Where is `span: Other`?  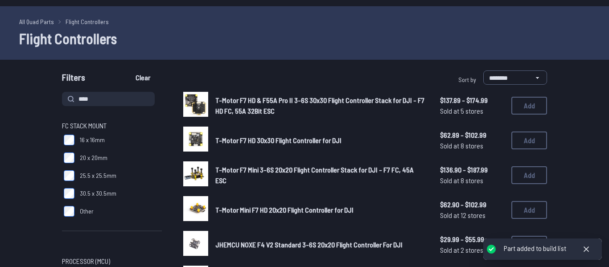 span: Other is located at coordinates (87, 211).